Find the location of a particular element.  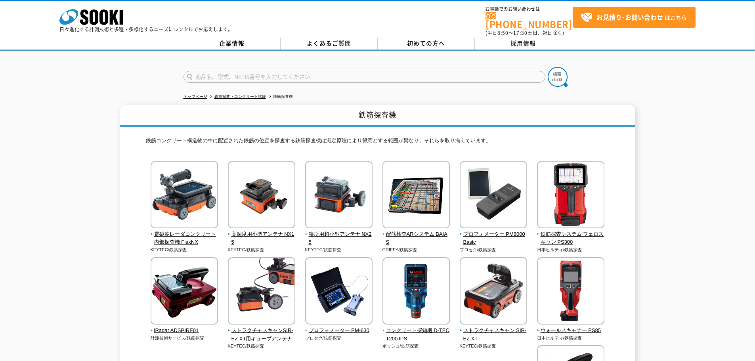

a: ストラクチャスキャン SIR-EZ XT is located at coordinates (494, 331).